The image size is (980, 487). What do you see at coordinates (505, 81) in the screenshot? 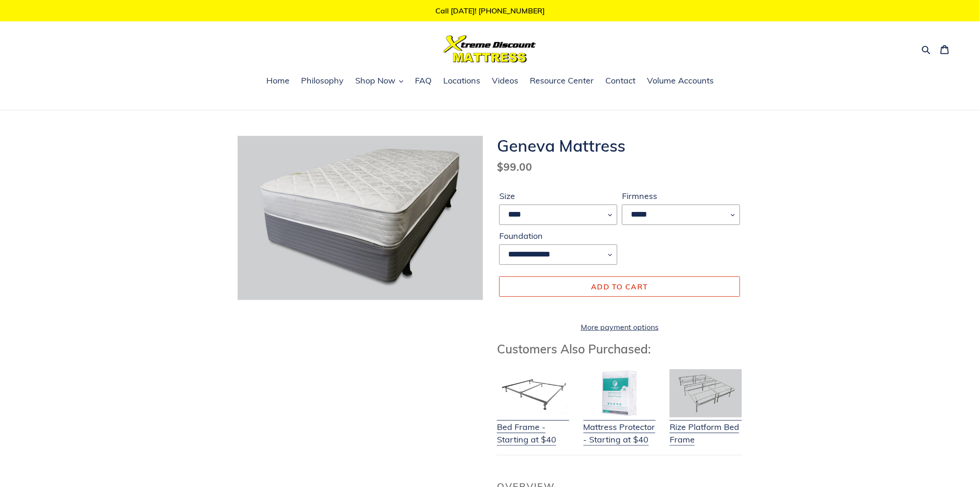
I see `a: Videos` at bounding box center [505, 81].